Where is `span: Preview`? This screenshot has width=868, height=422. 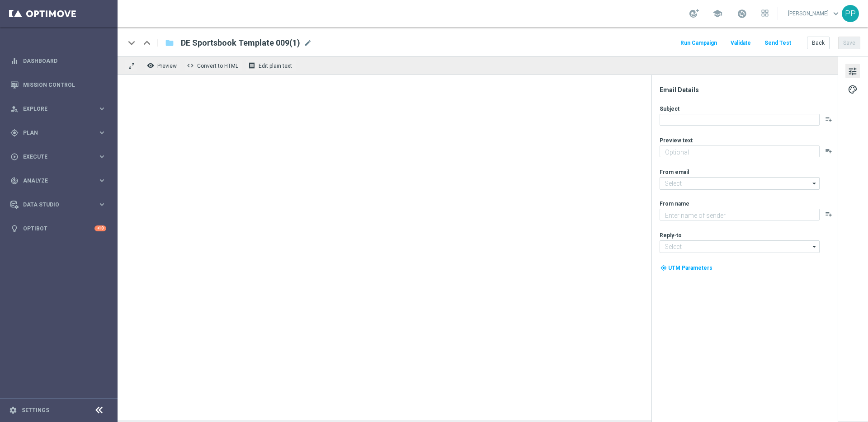 span: Preview is located at coordinates (167, 66).